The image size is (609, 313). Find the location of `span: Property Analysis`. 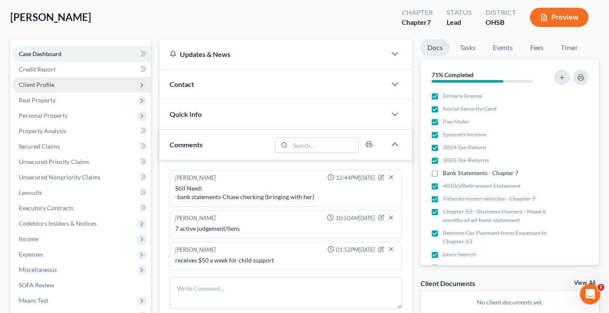

span: Property Analysis is located at coordinates (42, 130).